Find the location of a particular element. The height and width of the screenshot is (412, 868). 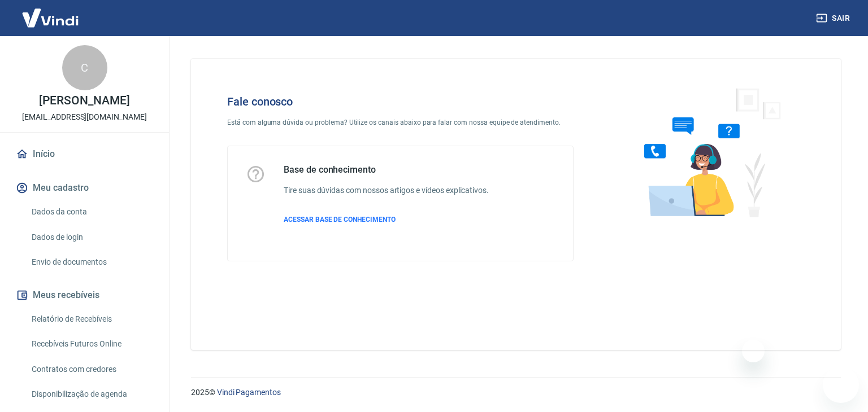

button: Meus recebíveis is located at coordinates (84, 295).